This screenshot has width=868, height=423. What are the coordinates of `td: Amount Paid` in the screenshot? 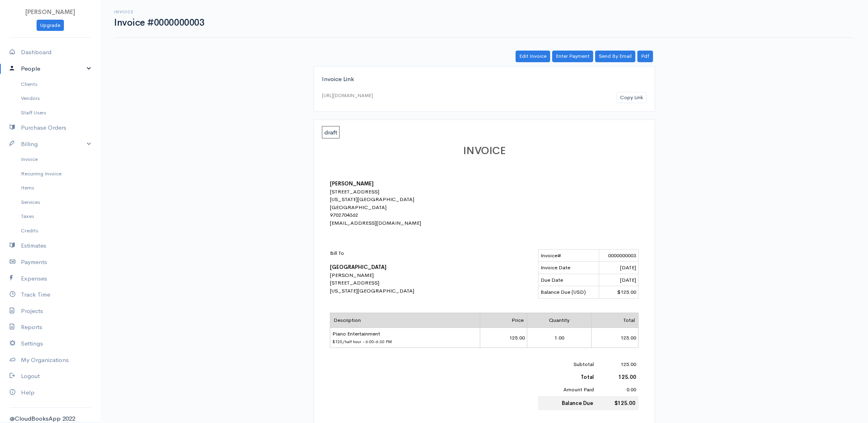 It's located at (567, 390).